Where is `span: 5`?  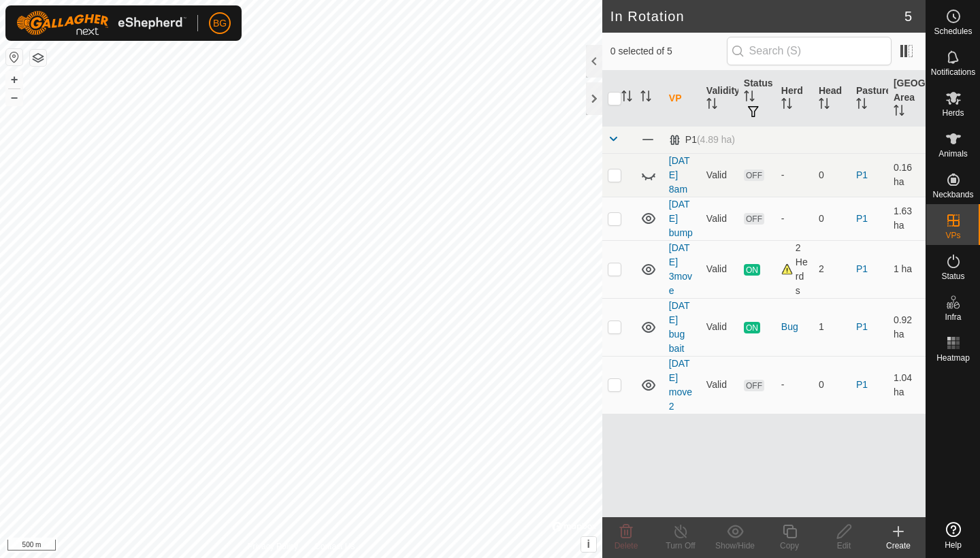
span: 5 is located at coordinates (908, 17).